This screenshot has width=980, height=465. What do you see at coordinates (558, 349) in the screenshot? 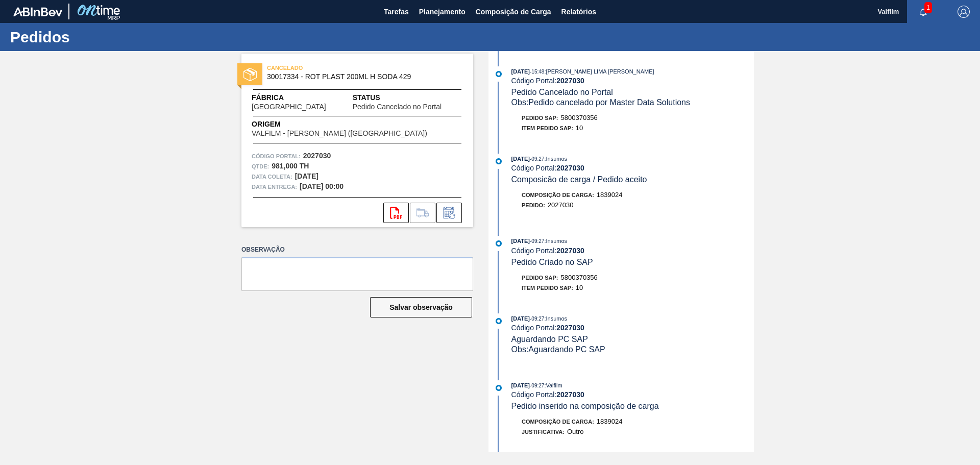
I see `span: Obs: Aguardando PC SAP` at bounding box center [558, 349].